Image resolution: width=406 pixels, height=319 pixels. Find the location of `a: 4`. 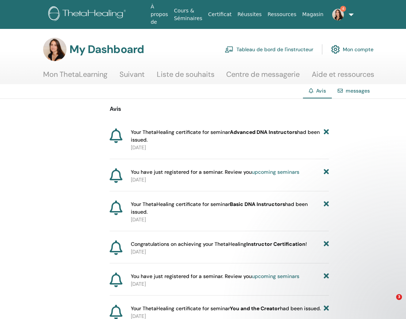

a: 4 is located at coordinates (335, 15).